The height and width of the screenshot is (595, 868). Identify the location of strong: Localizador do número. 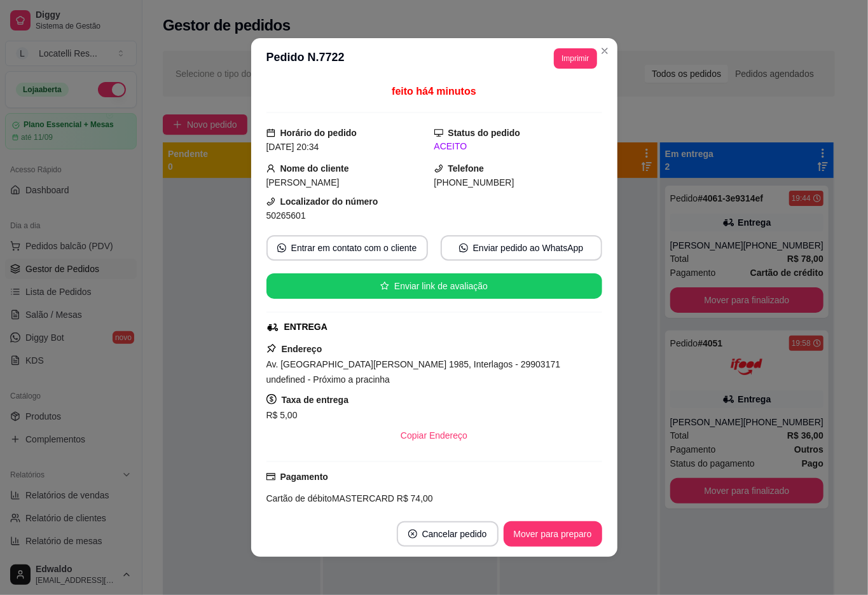
(329, 202).